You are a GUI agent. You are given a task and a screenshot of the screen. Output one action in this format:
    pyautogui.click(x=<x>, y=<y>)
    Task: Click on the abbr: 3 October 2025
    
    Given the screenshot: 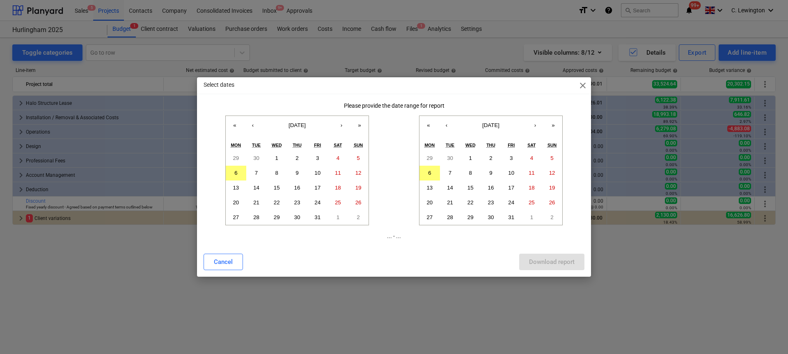 What is the action you would take?
    pyautogui.click(x=511, y=158)
    